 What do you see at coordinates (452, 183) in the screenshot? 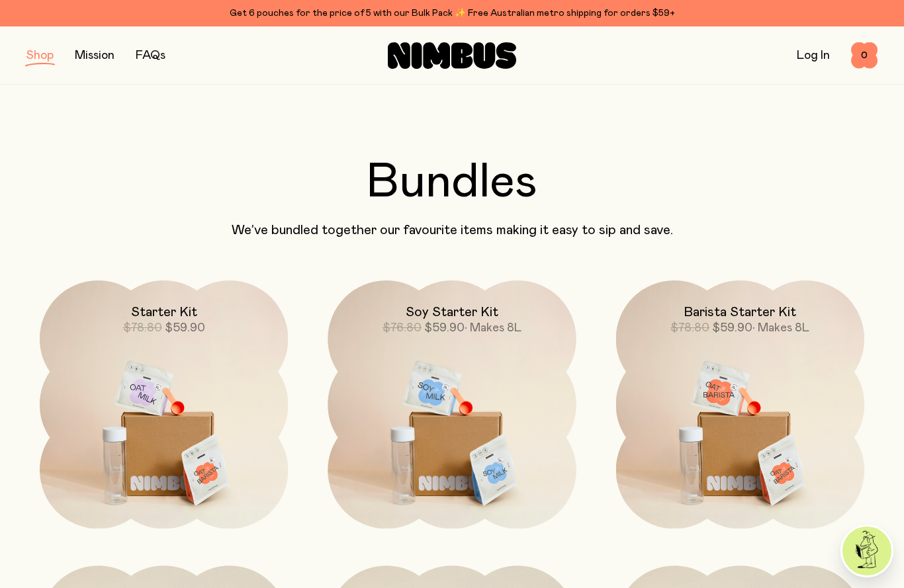
I see `h2: Bundles` at bounding box center [452, 183].